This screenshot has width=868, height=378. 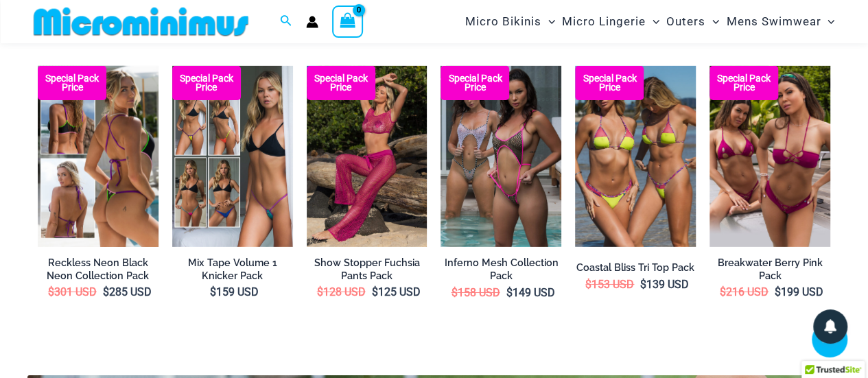 I want to click on img: Top B, so click(x=98, y=156).